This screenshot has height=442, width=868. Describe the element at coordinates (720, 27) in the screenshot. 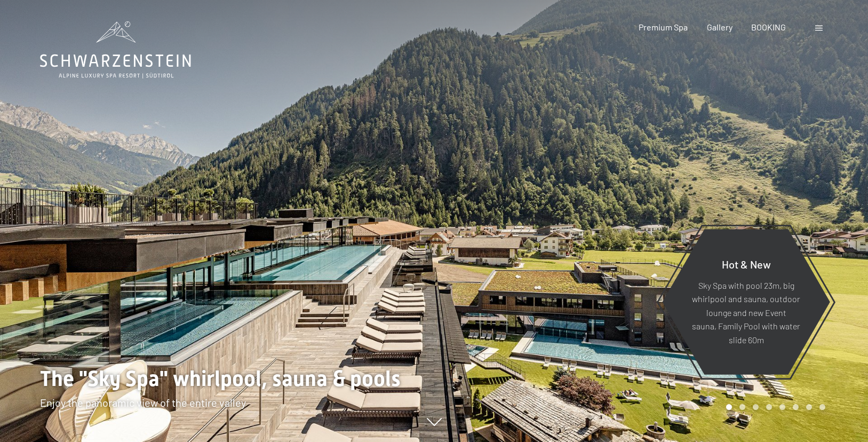

I see `span: Gallery` at that location.